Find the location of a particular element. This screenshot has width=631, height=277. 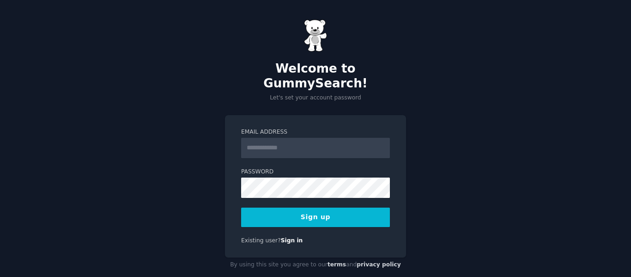

div: By using this site you agree to our and is located at coordinates (316, 265).